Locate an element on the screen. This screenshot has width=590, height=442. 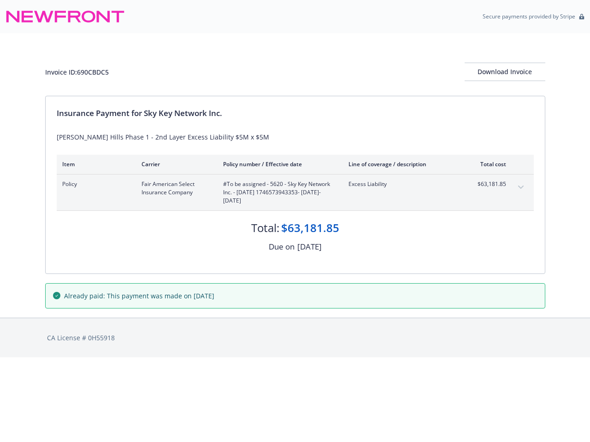
div: $63,181.85 is located at coordinates (310, 228).